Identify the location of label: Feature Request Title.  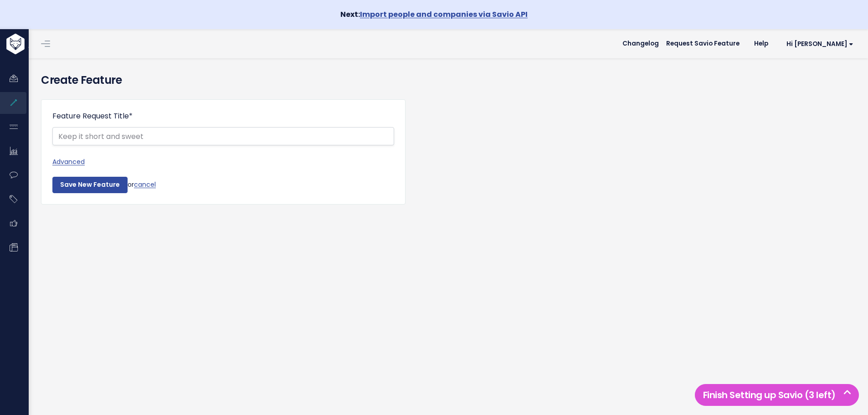
(92, 116).